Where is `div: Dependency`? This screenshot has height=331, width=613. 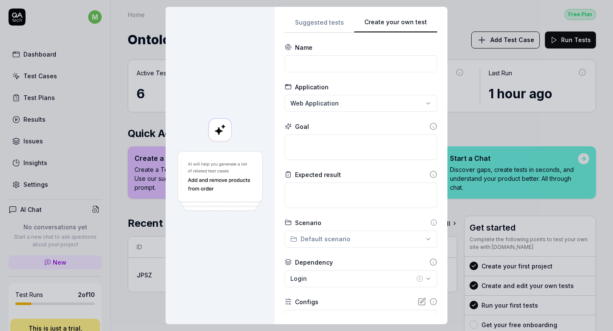 div: Dependency is located at coordinates (314, 262).